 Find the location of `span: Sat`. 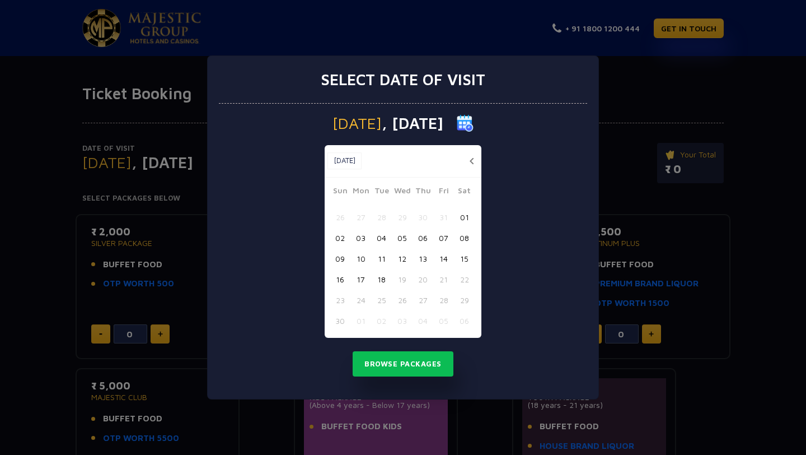

span: Sat is located at coordinates (464, 192).